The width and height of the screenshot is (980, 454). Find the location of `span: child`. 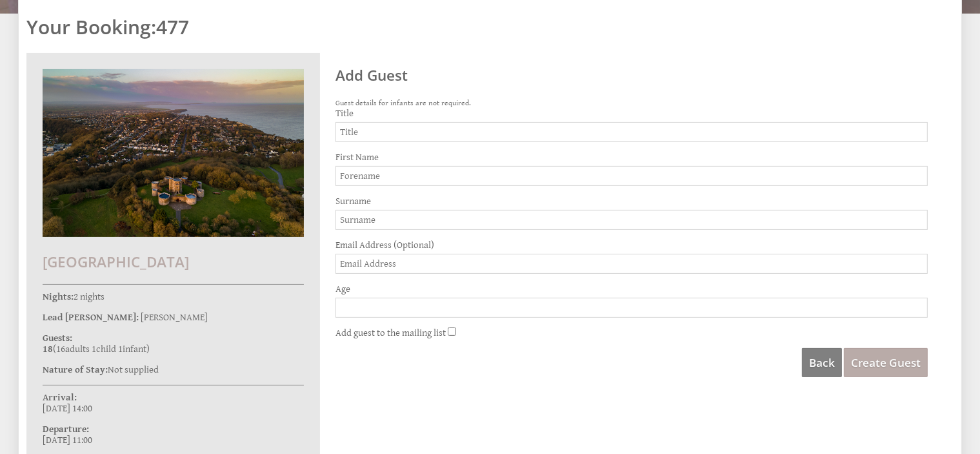

span: child is located at coordinates (102, 348).